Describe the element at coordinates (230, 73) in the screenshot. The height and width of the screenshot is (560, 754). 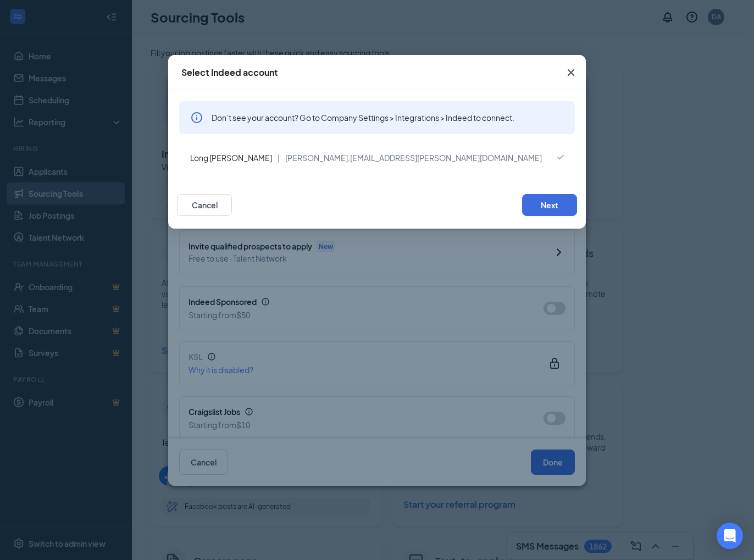
I see `div: Select Indeed account` at that location.